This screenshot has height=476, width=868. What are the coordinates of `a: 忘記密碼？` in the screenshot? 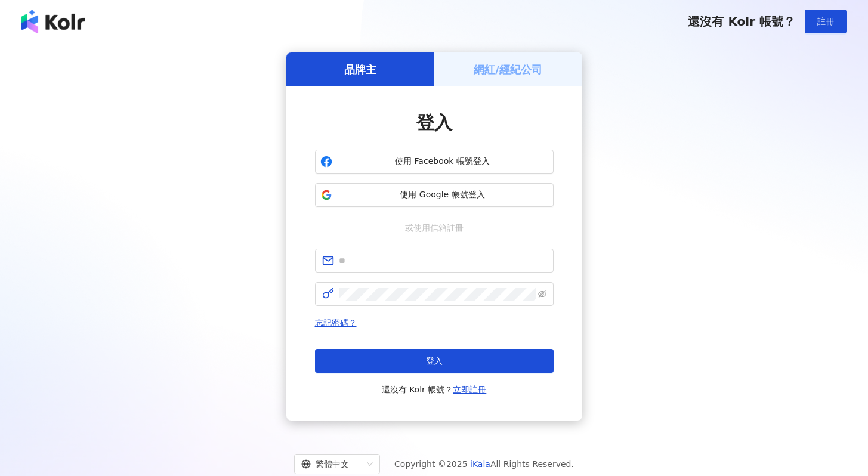 It's located at (336, 323).